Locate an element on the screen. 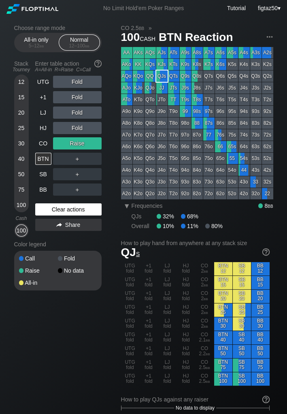 This screenshot has height=414, width=287. div: 52o is located at coordinates (232, 193).